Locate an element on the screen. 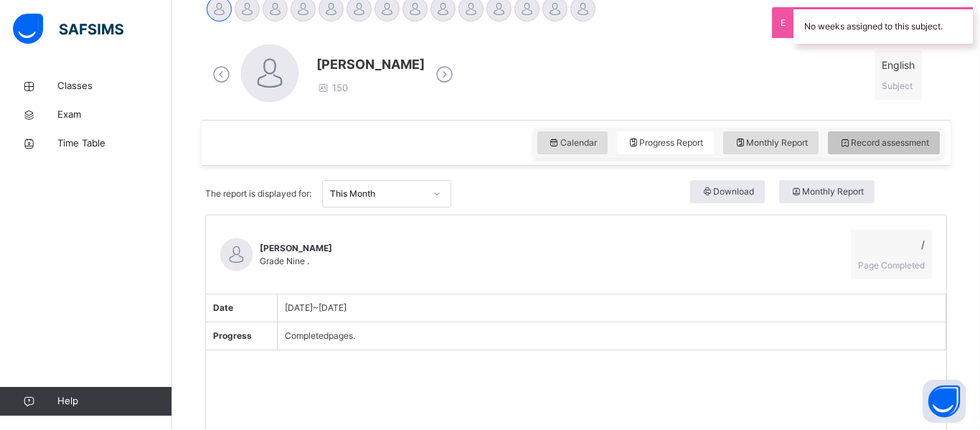 This screenshot has width=980, height=430. div: No weeks assigned to this subject. is located at coordinates (883, 25).